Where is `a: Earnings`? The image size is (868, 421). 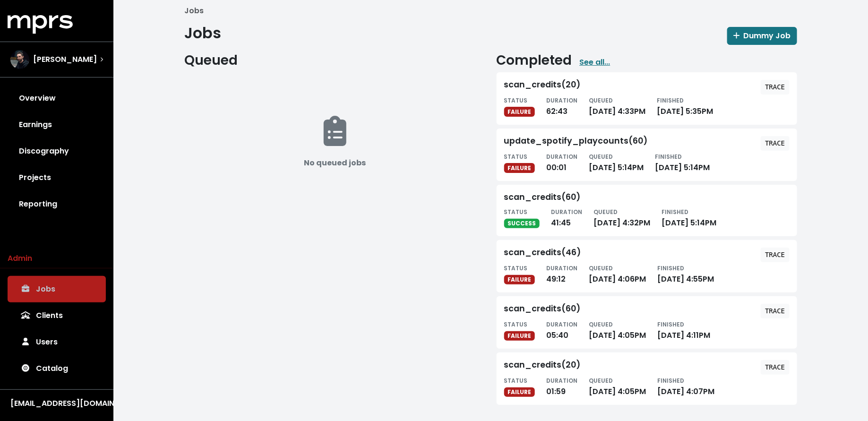 a: Earnings is located at coordinates (57, 125).